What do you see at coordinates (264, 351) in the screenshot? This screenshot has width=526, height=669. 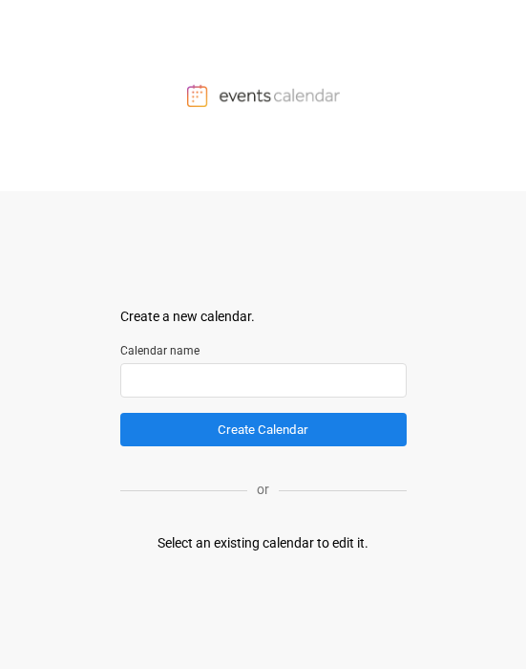 I see `label: Calendar name` at bounding box center [264, 351].